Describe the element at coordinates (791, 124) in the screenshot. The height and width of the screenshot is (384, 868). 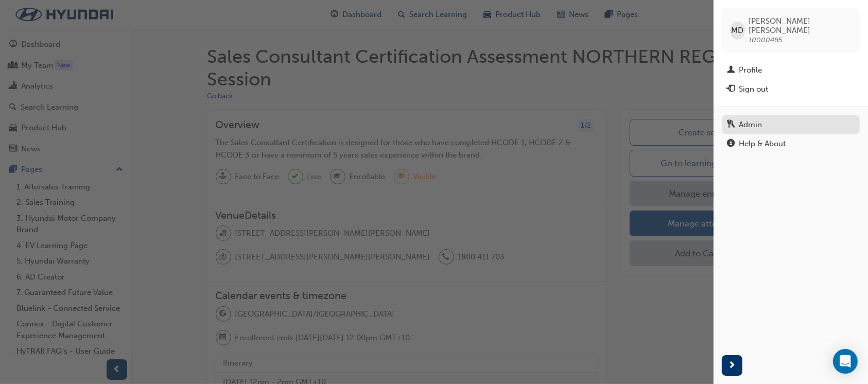
I see `a: Admin` at that location.